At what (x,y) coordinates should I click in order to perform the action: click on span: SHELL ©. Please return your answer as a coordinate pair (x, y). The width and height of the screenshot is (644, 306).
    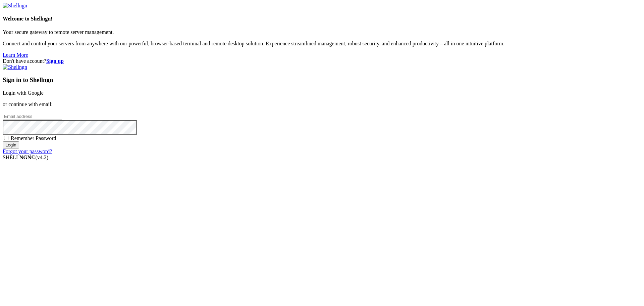
    Looking at the image, I should click on (25, 157).